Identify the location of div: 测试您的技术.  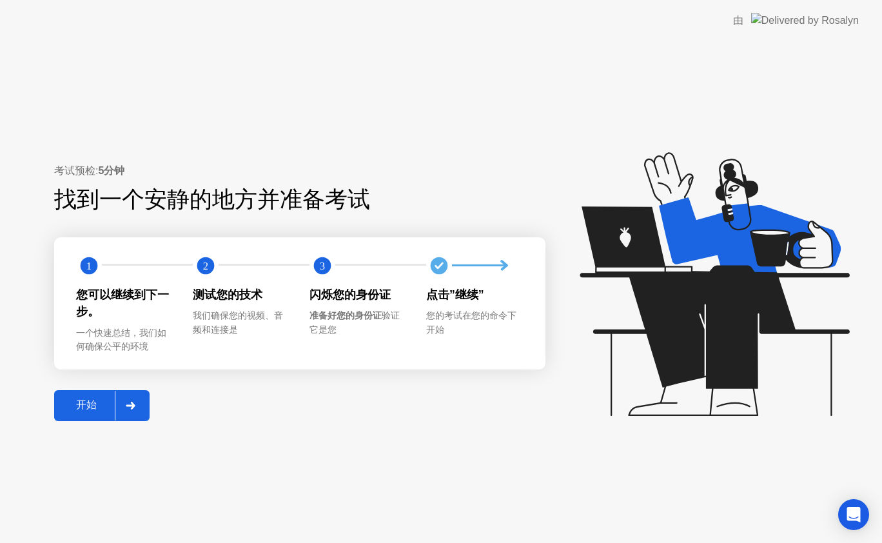
(240, 295).